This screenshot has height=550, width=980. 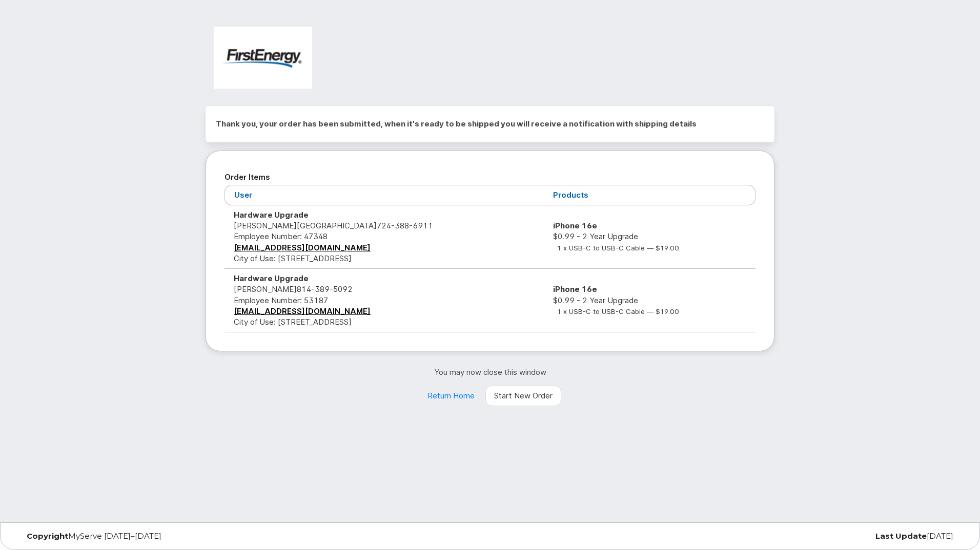 I want to click on span: 814, so click(x=324, y=289).